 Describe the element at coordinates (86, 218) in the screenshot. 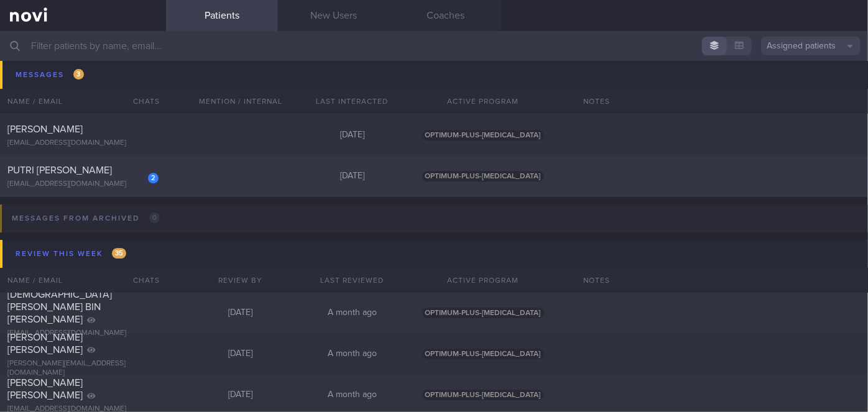

I see `div: Messages from Archived` at that location.